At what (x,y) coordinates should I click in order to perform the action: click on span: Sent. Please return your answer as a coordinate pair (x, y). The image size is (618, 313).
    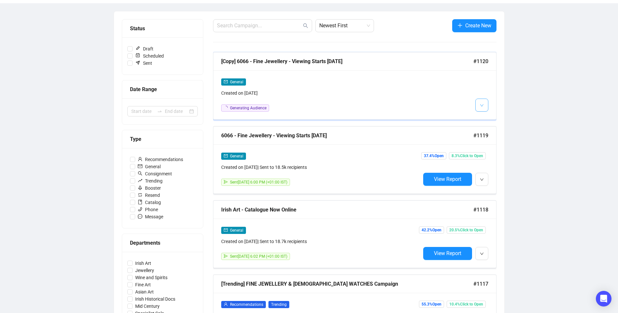
    Looking at the image, I should click on (144, 63).